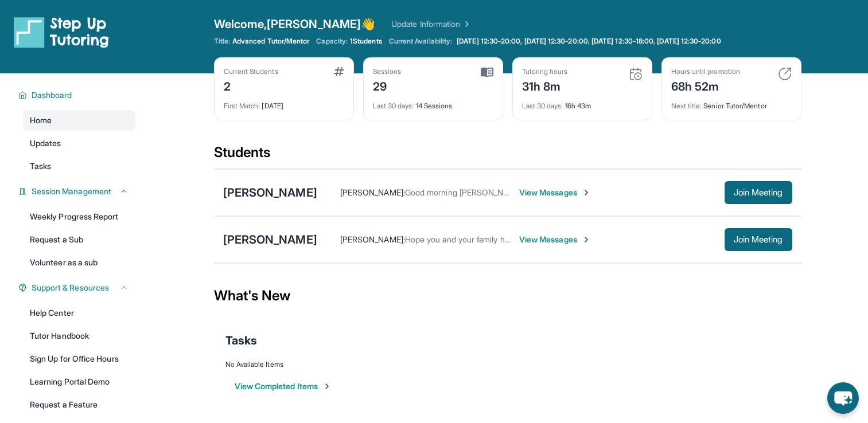  What do you see at coordinates (77, 288) in the screenshot?
I see `button: Support & Resources` at bounding box center [77, 288].